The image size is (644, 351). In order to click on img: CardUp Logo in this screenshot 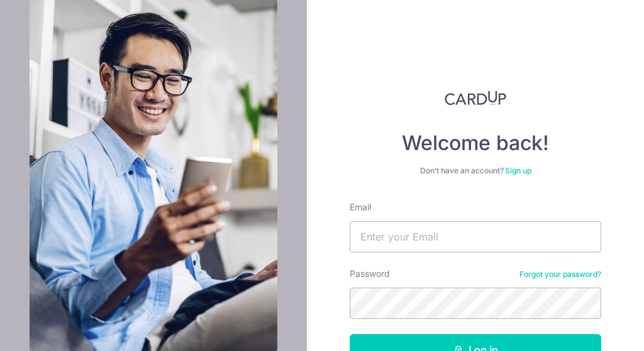, I will do `click(476, 98)`.